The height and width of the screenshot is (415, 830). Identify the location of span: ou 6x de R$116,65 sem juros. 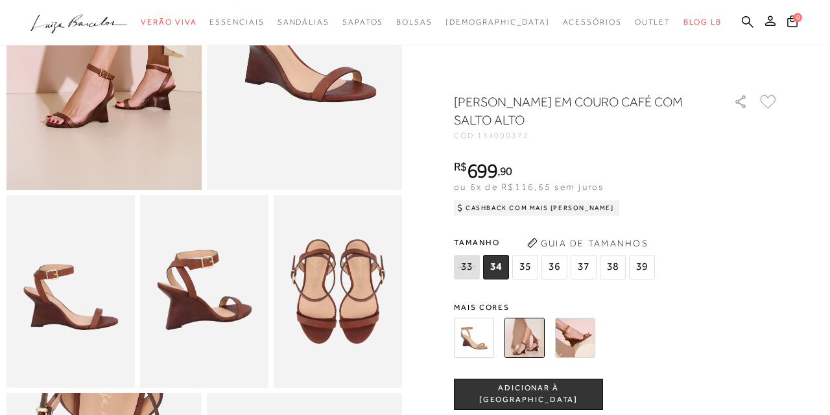
(528, 187).